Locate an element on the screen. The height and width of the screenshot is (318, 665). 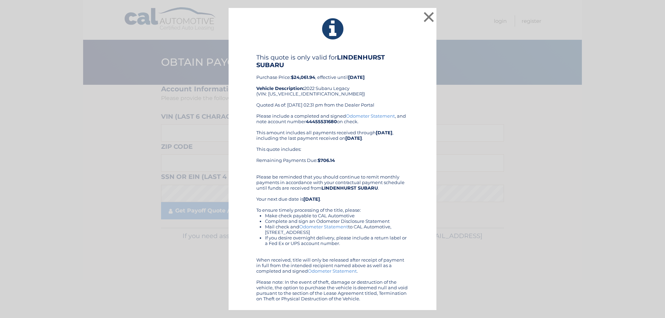
div: Please include a completed and signed , and note account number on check. This amount includes al... is located at coordinates (333, 208).